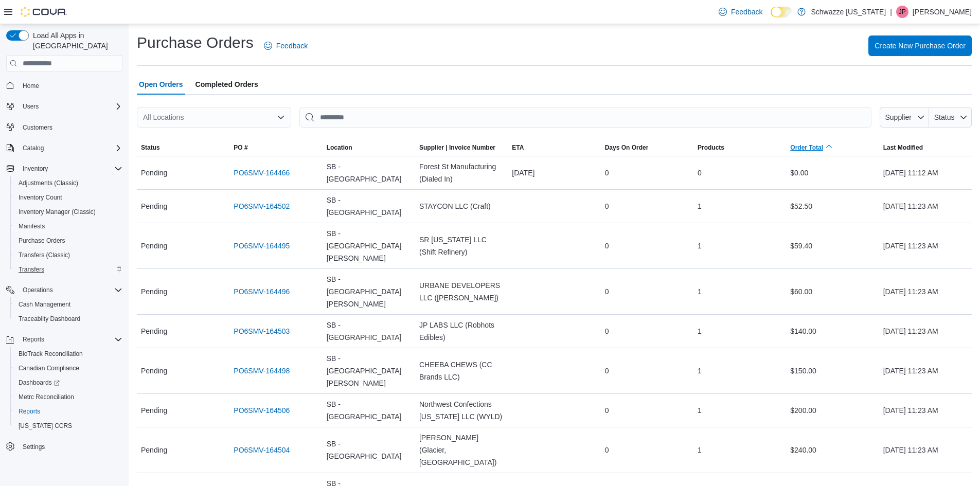 The width and height of the screenshot is (980, 486). Describe the element at coordinates (161, 85) in the screenshot. I see `span: Open Orders` at that location.